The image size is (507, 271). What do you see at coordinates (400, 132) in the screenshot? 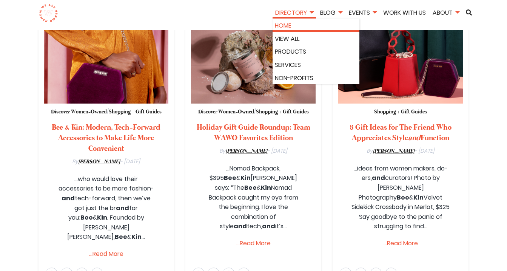
I see `strong: 8 Gift Ideas for The Friend Who Appreciates Style Function` at bounding box center [400, 132].